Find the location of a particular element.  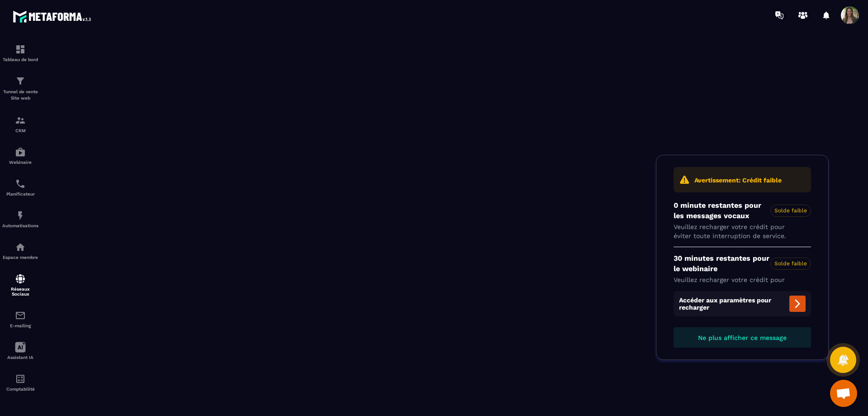

p: 0 minute restantes pour les messages vocaux is located at coordinates (743, 210).